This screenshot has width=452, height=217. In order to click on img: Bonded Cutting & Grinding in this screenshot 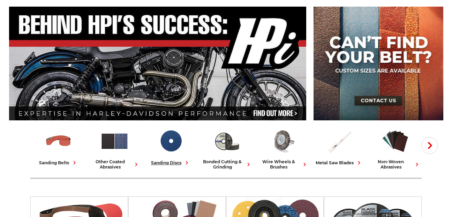, I will do `click(227, 141)`.